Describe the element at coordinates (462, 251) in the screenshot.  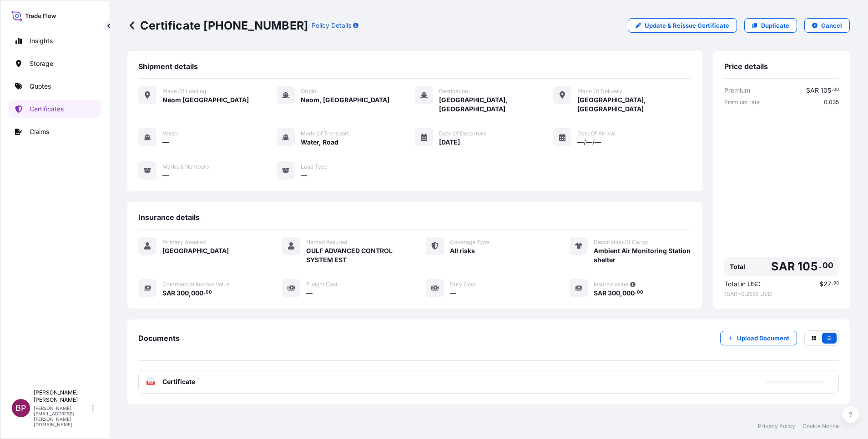
I see `span: All risks` at that location.